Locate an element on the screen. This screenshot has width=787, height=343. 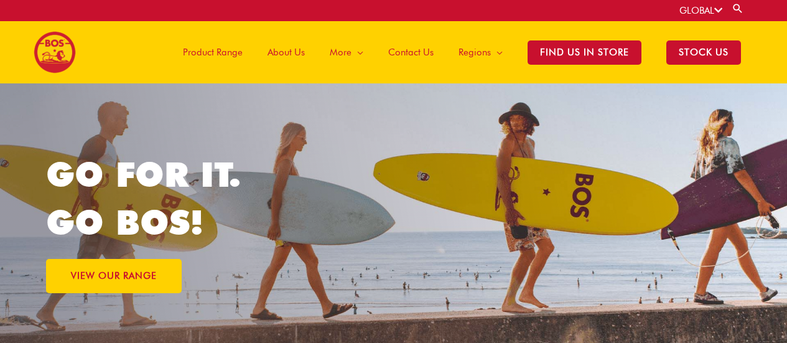
a: GLOBAL is located at coordinates (701, 11).